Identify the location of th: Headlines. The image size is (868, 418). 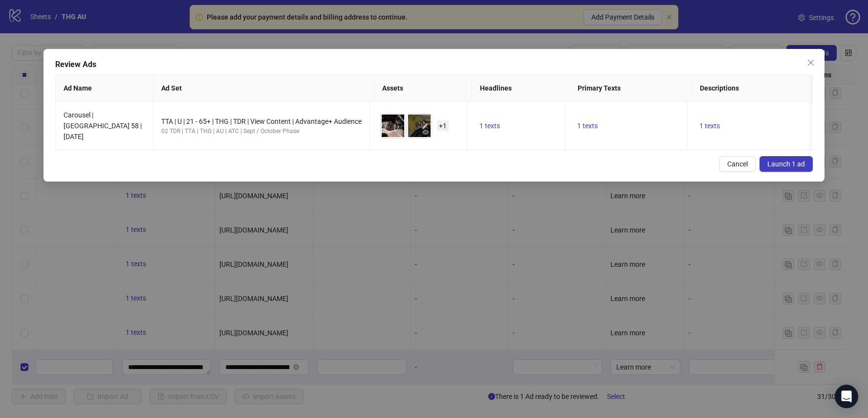
(521, 88).